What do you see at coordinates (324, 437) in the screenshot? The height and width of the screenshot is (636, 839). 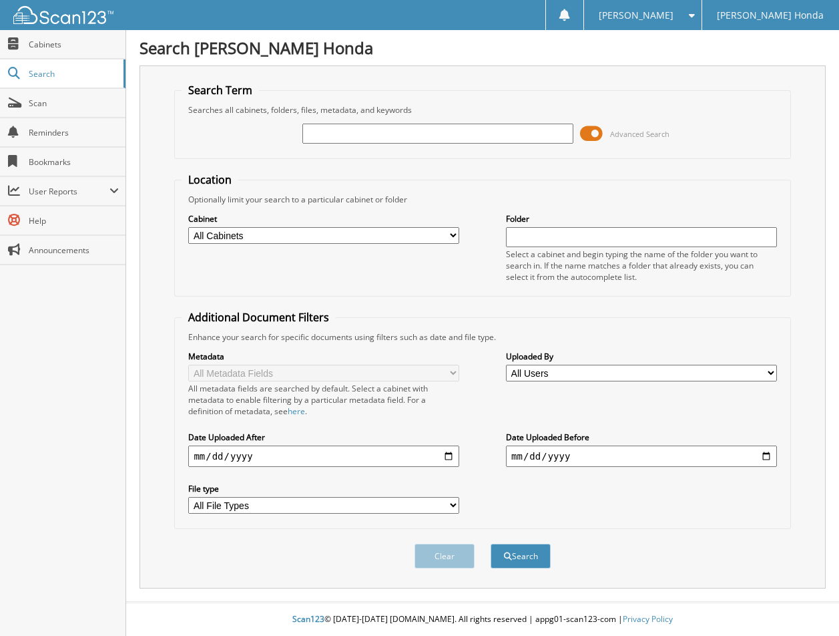 I see `label: Date Uploaded After` at bounding box center [324, 437].